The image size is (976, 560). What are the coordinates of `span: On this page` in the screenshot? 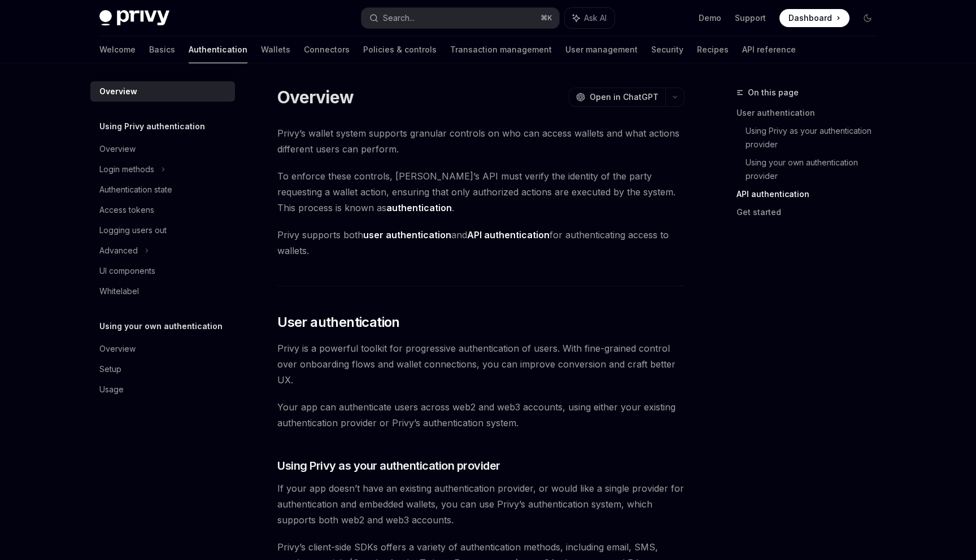 It's located at (773, 92).